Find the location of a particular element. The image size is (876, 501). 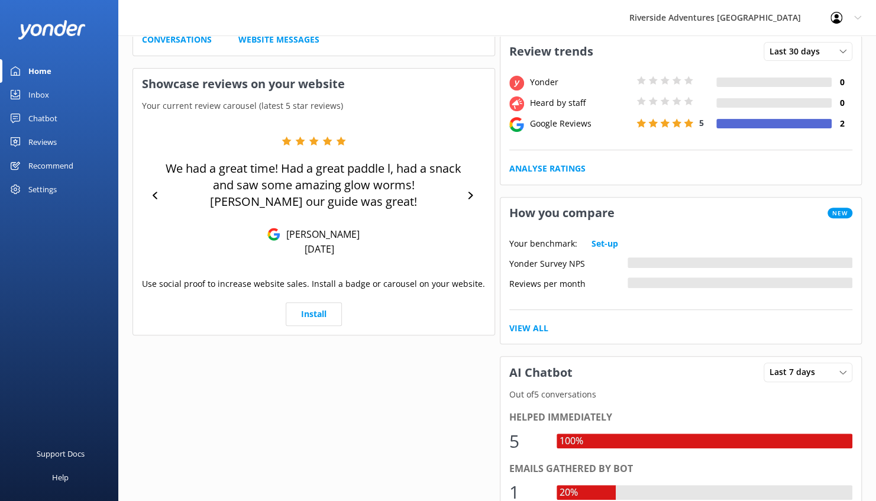

p: We had a great time! Had a great paddle l, had a snack and saw some amazing glow worms! [PERSON_N... is located at coordinates (314, 185).